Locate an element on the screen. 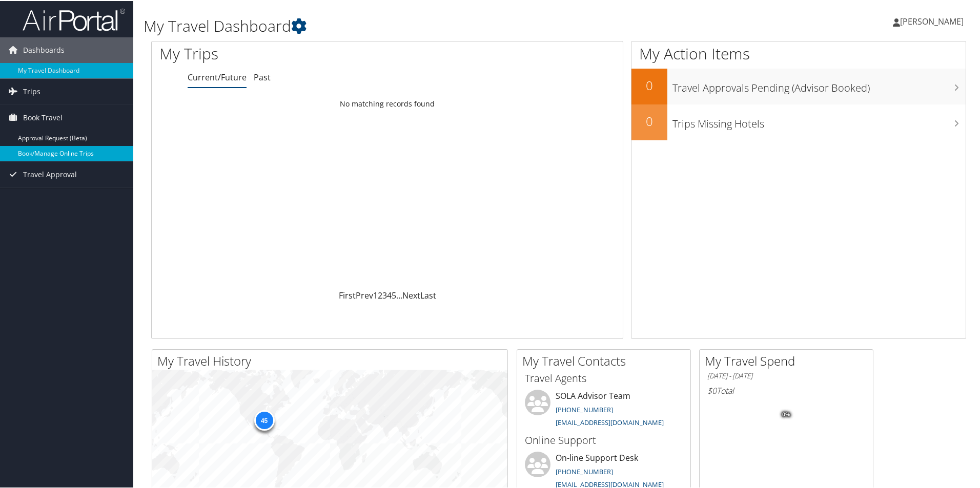 The image size is (980, 488). td: No matching records found is located at coordinates (387, 103).